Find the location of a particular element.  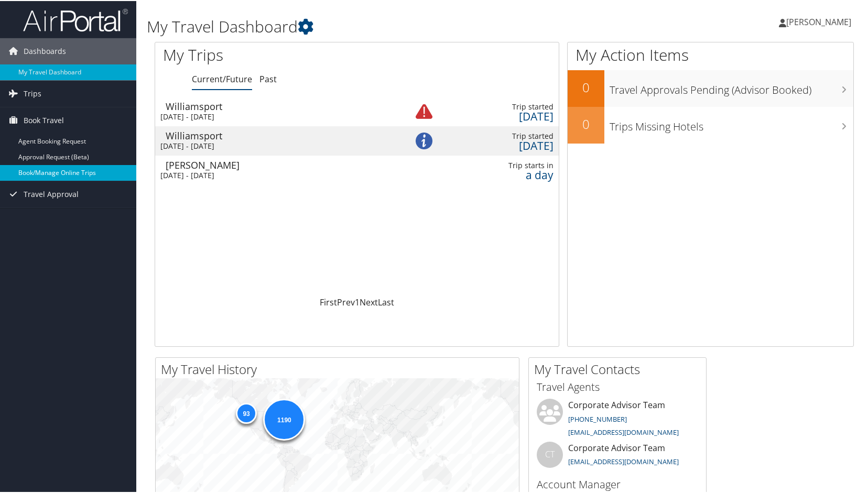

h1: My Travel Dashboard is located at coordinates (385, 25).